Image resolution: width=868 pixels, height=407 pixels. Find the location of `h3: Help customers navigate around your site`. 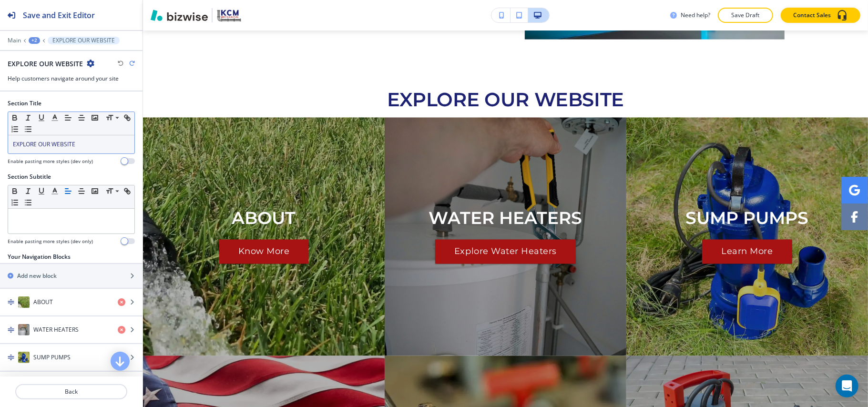

h3: Help customers navigate around your site is located at coordinates (71, 78).